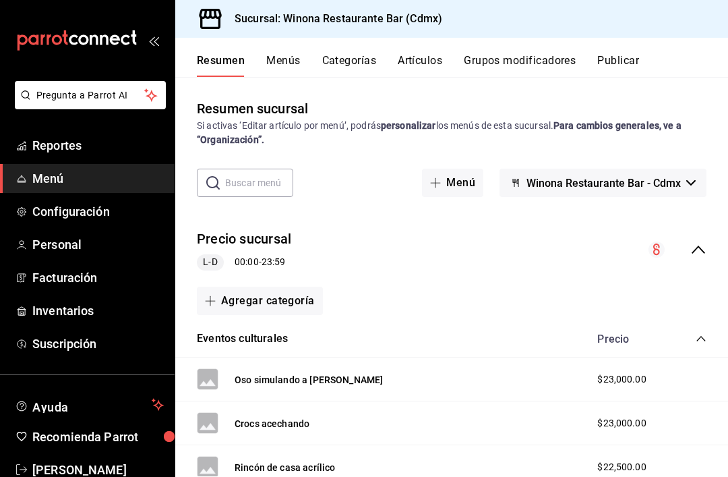 The width and height of the screenshot is (728, 477). I want to click on div: collapse-menu-row, so click(452, 250).